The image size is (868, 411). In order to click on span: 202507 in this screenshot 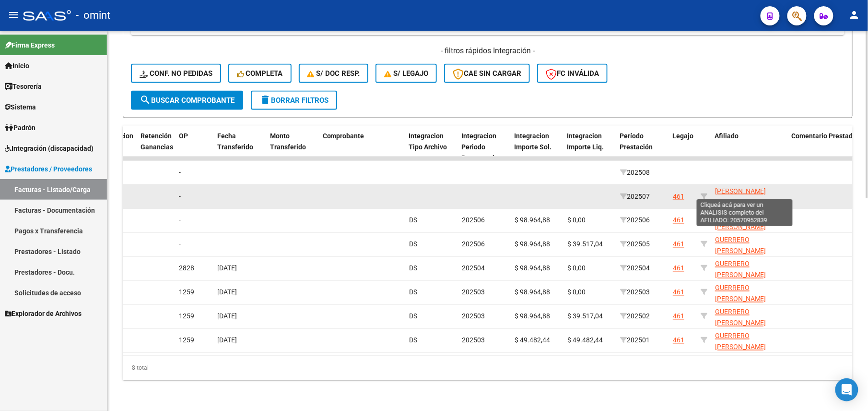, I will do `click(635, 196)`.